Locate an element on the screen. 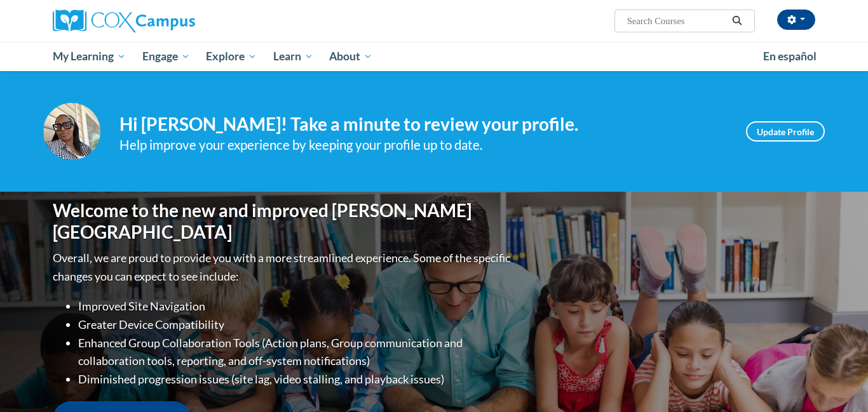  button: Account Settings is located at coordinates (796, 19).